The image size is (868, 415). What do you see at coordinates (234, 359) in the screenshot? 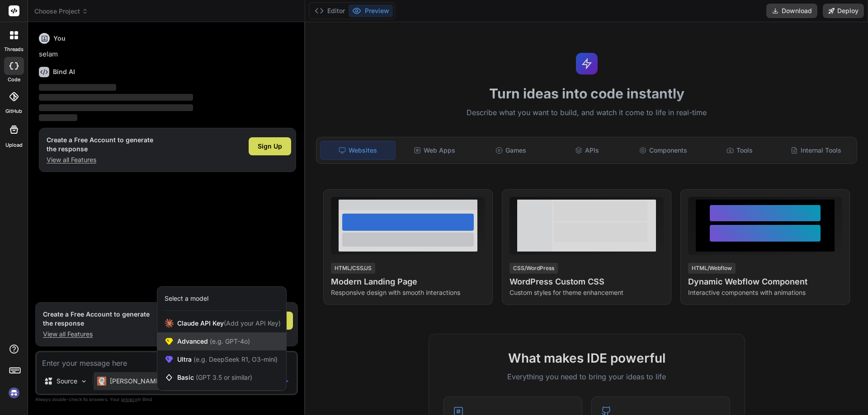
I see `span: (e.g. DeepSeek R1, O3-mini)` at bounding box center [234, 359].